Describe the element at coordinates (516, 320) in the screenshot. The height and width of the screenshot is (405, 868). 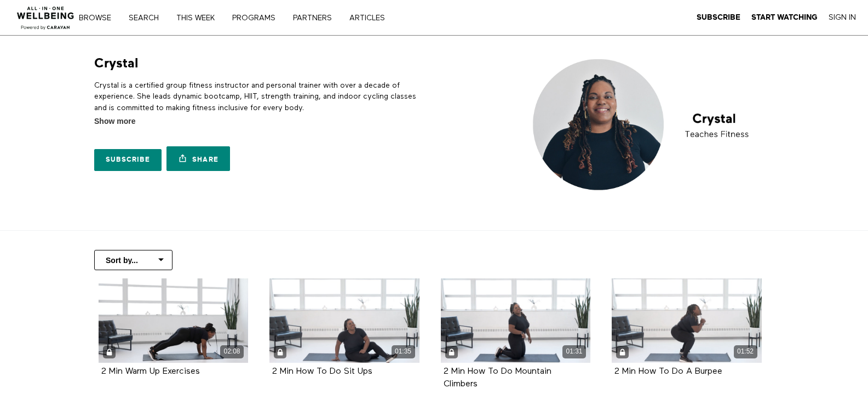
I see `a: 2 Min How To Do Mountain Climbers 01:31` at that location.